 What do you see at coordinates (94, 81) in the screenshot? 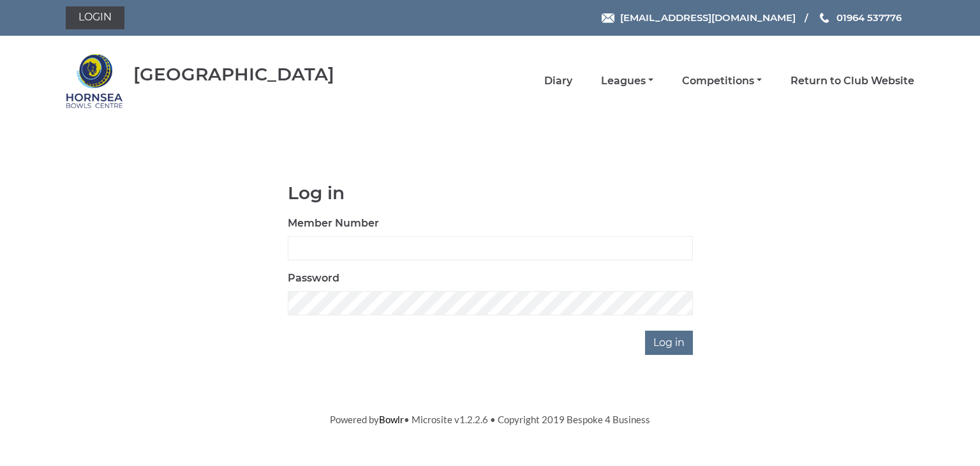
I see `img: Hornsea Bowls Centre` at bounding box center [94, 81].